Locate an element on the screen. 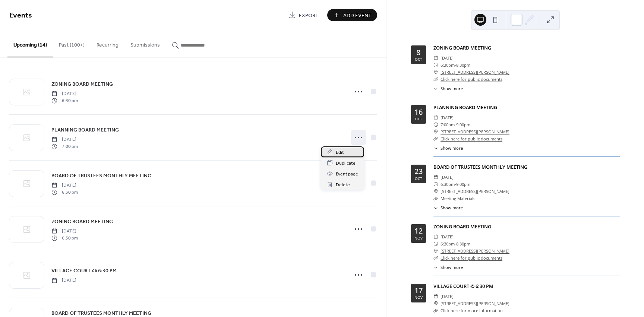  button: Upcoming (14) is located at coordinates (30, 44).